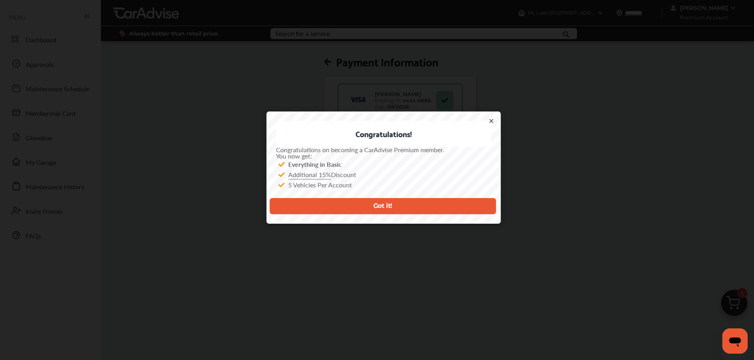 The image size is (754, 360). Describe the element at coordinates (383, 206) in the screenshot. I see `button: Got it!` at that location.